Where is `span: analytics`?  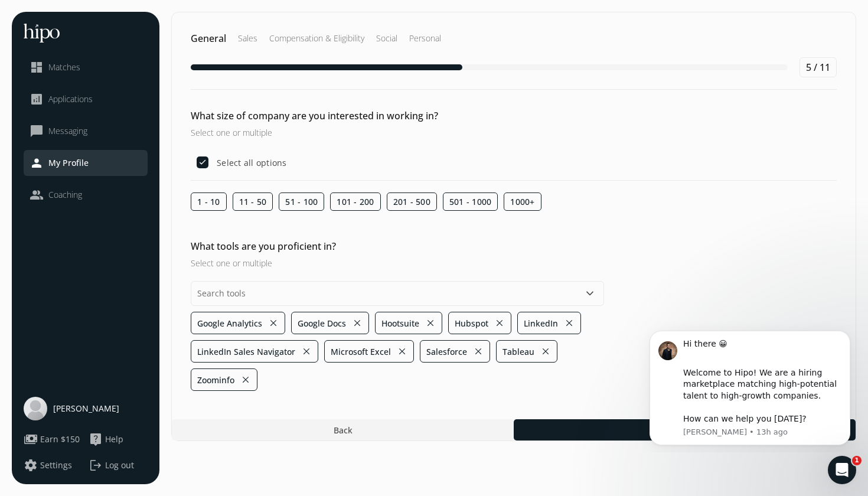 span: analytics is located at coordinates (36, 99).